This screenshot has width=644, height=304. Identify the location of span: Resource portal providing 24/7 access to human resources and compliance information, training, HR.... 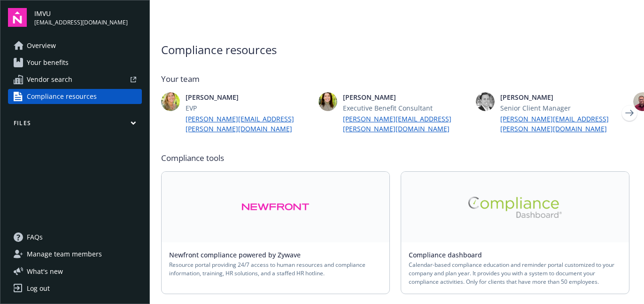
(275, 269).